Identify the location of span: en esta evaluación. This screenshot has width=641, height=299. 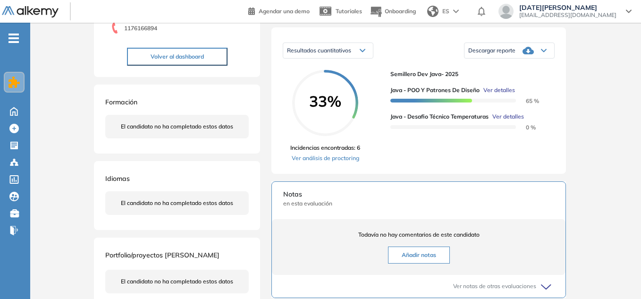
(419, 203).